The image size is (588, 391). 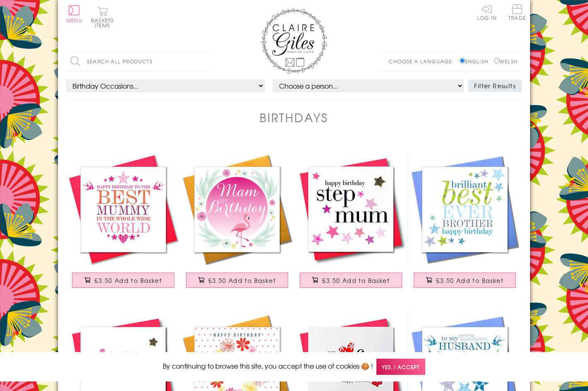 I want to click on span: Trade, so click(x=517, y=12).